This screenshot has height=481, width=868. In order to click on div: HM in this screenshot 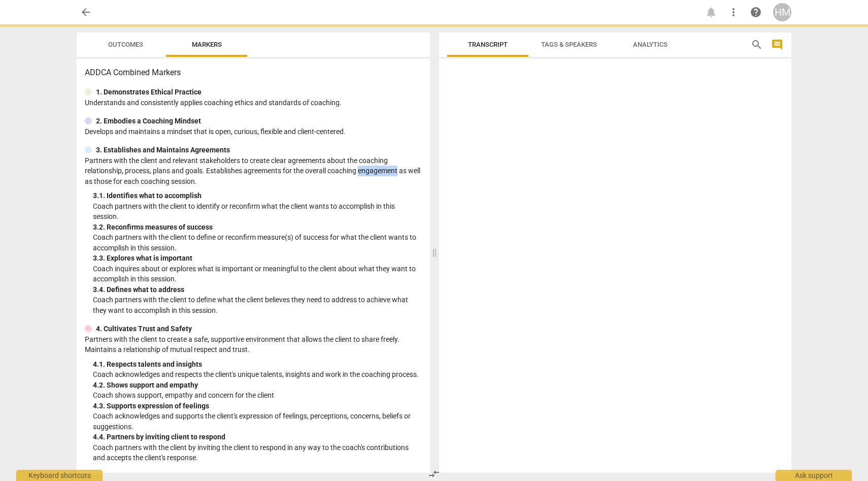, I will do `click(782, 12)`.